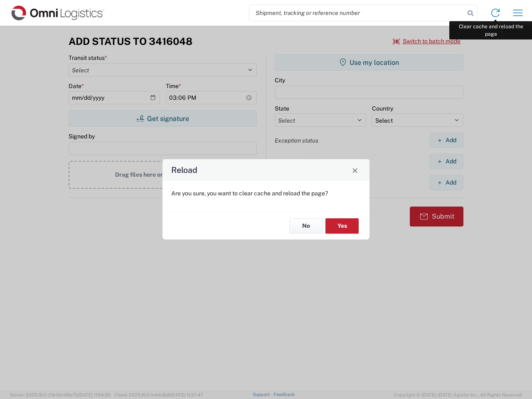 This screenshot has width=532, height=399. Describe the element at coordinates (306, 226) in the screenshot. I see `button: No` at that location.